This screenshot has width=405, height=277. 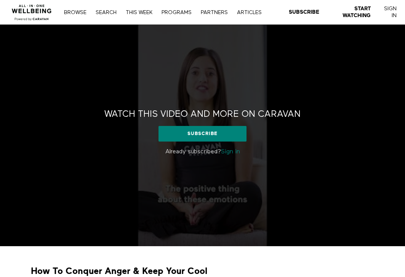 I want to click on a: Start Watching, so click(x=348, y=12).